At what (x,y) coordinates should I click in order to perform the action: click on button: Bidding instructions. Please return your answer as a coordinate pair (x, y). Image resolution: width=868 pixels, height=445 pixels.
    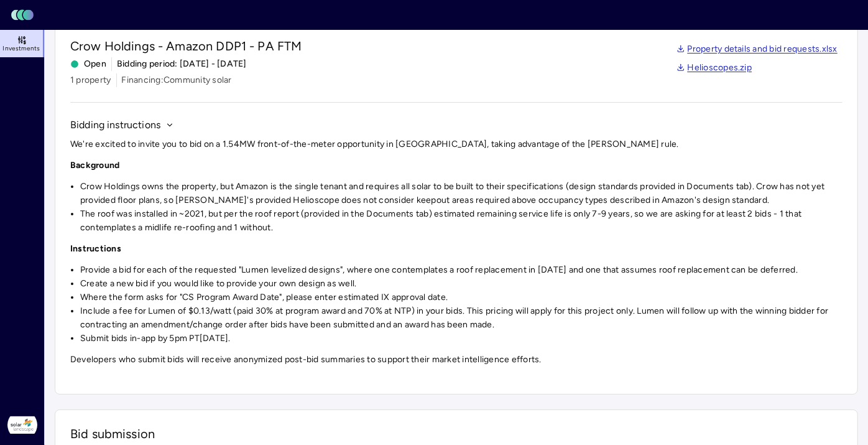
    Looking at the image, I should click on (121, 125).